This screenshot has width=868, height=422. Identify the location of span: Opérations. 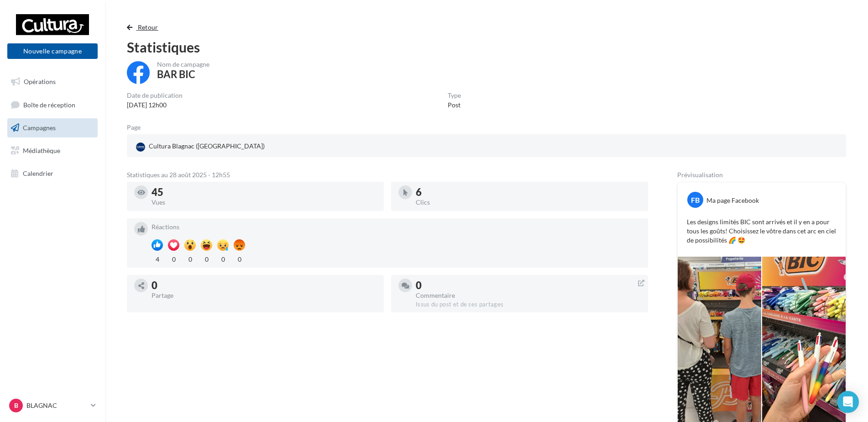
(40, 81).